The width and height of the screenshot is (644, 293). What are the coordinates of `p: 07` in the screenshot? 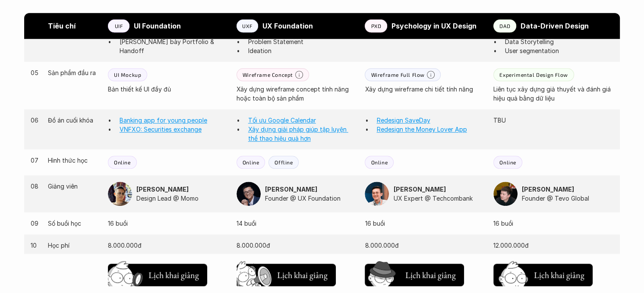 It's located at (35, 160).